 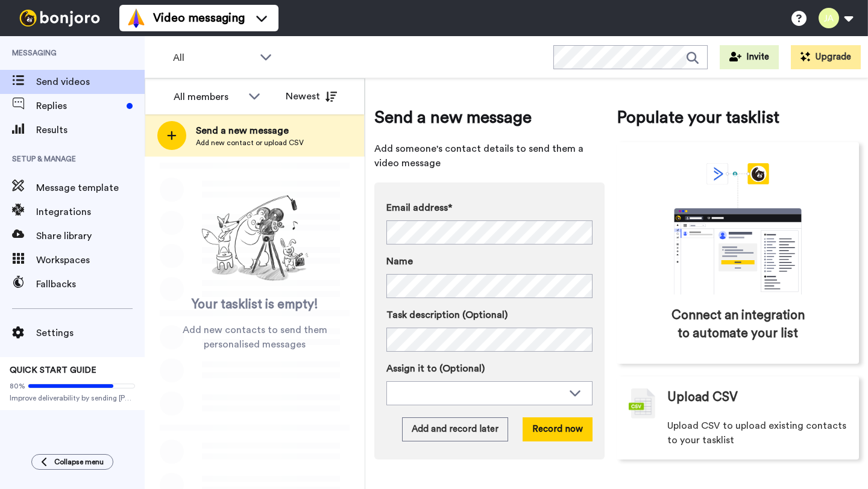 What do you see at coordinates (90, 212) in the screenshot?
I see `span: Integrations` at bounding box center [90, 212].